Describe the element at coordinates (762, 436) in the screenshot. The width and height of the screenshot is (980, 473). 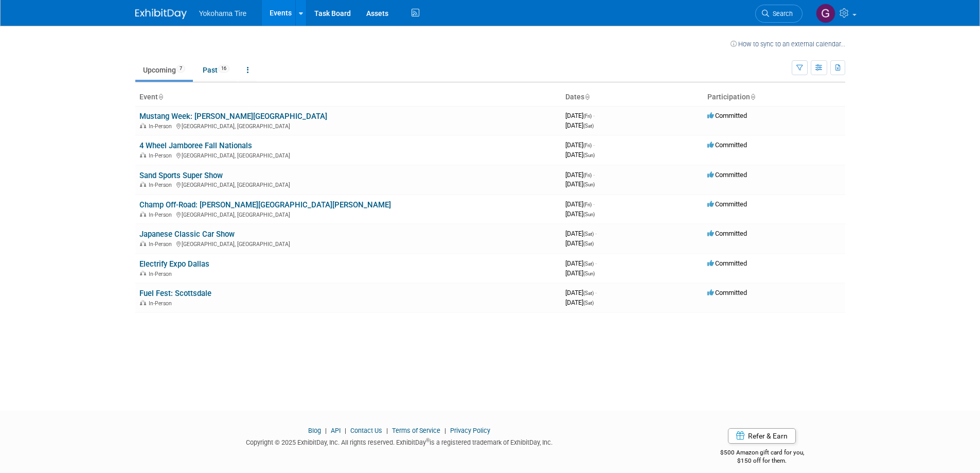
I see `a: Refer & Earn` at that location.